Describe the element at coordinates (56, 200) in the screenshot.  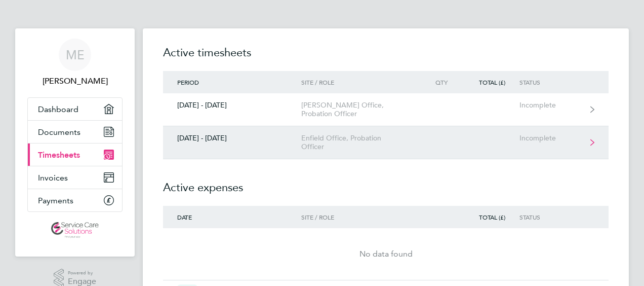
I see `span: Payments` at that location.